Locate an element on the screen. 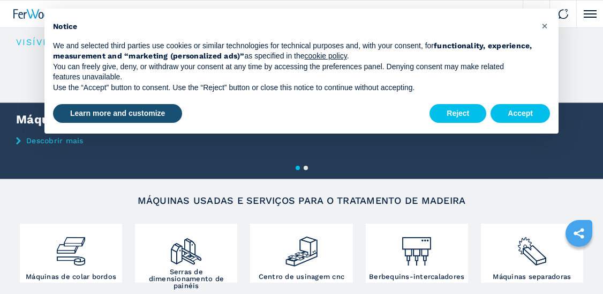  a: Berbequins-intercaladores is located at coordinates (417, 253).